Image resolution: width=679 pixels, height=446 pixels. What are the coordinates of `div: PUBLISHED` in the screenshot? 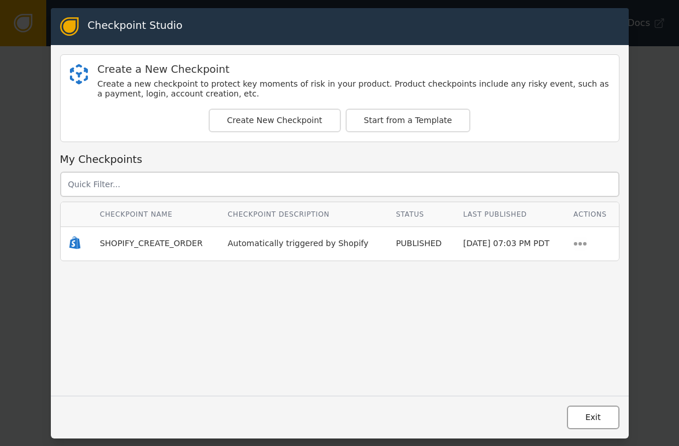 It's located at (421, 243).